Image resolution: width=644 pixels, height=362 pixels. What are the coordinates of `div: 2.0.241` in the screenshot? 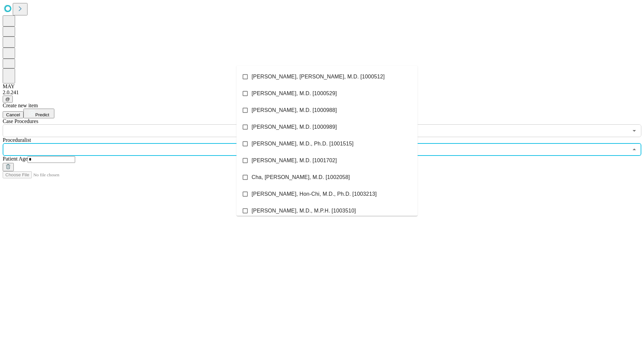 It's located at (322, 92).